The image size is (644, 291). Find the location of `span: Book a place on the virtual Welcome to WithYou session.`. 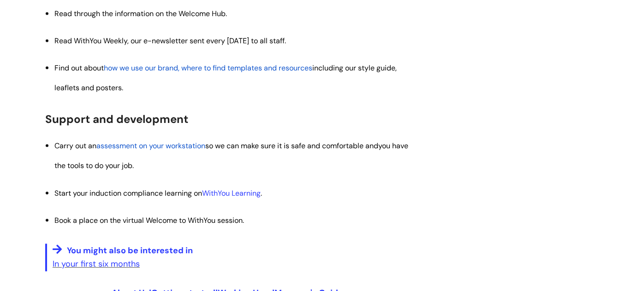

span: Book a place on the virtual Welcome to WithYou session. is located at coordinates (149, 220).